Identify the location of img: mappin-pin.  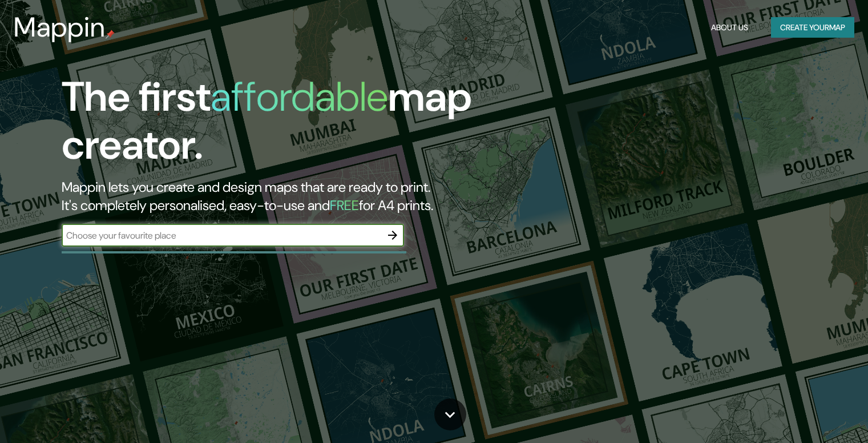
(110, 34).